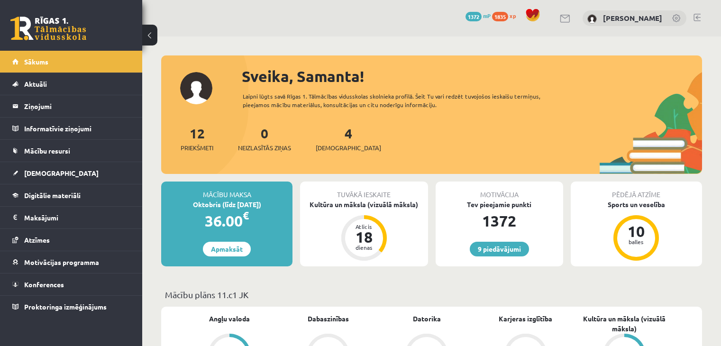  Describe the element at coordinates (499, 204) in the screenshot. I see `div: Tev pieejamie punkti` at that location.